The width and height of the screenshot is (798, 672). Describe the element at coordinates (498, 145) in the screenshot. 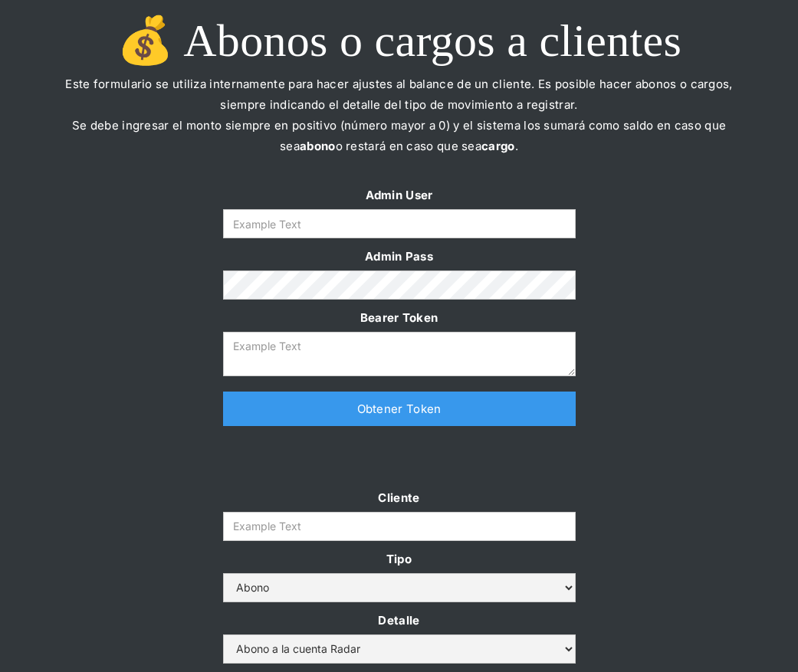

I see `strong: cargo` at that location.